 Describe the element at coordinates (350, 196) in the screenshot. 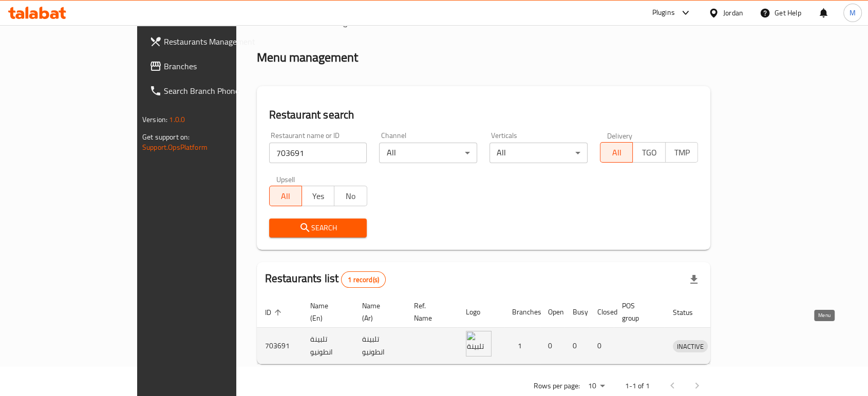

I see `span: No` at that location.